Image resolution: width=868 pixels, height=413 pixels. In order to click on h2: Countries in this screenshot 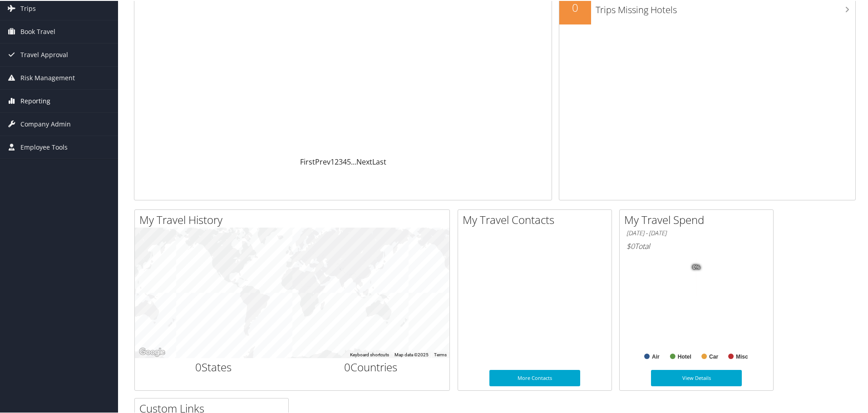, I will do `click(371, 367)`.